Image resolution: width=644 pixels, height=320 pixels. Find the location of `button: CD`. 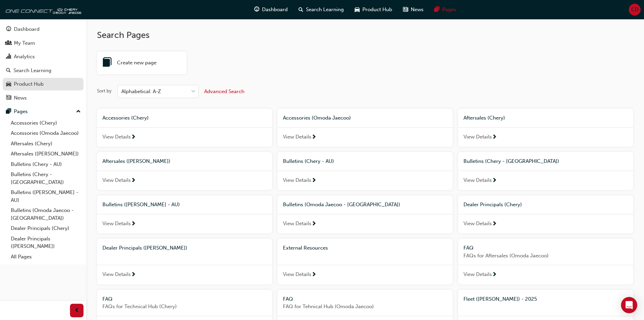

button: CD is located at coordinates (635, 9).